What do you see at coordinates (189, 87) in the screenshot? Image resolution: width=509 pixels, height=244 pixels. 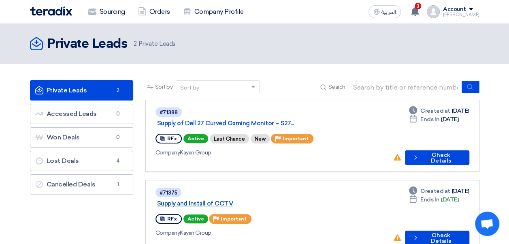 I see `div: Sort by` at bounding box center [189, 87].